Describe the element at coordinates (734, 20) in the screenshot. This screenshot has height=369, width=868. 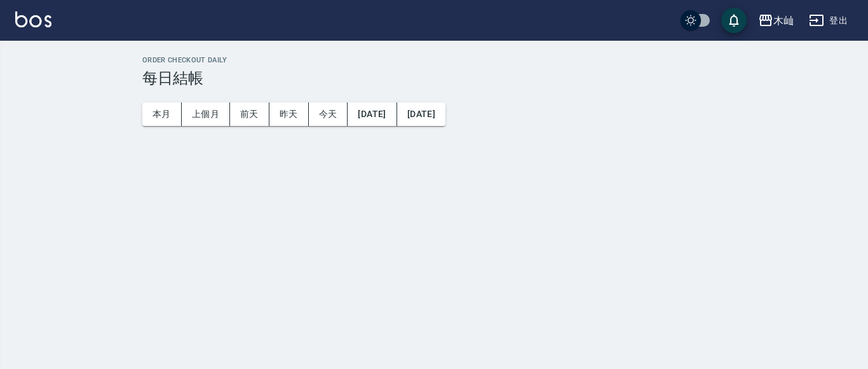
I see `button: save` at that location.